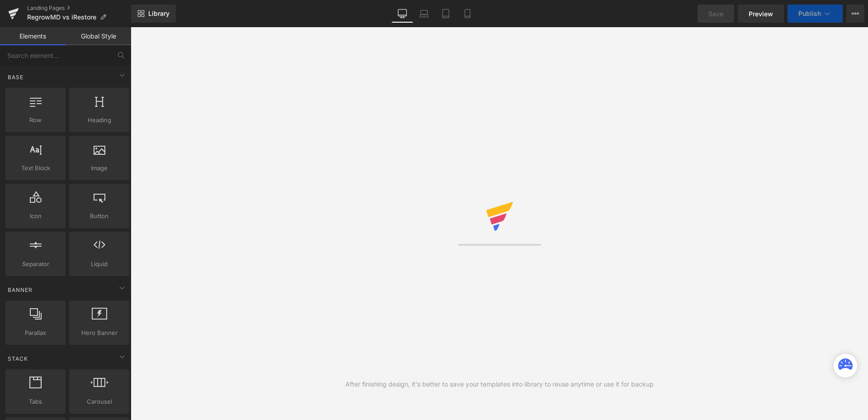 Image resolution: width=868 pixels, height=420 pixels. I want to click on a: New Library, so click(153, 14).